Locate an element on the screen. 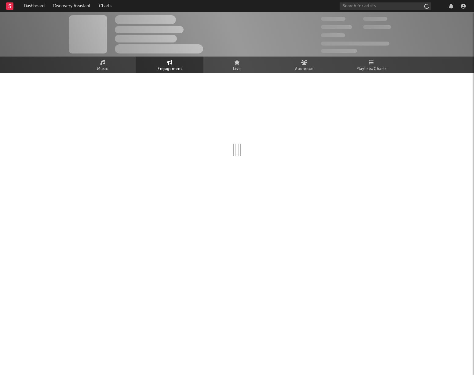 The height and width of the screenshot is (375, 474). a: Playlists/Charts is located at coordinates (371, 65).